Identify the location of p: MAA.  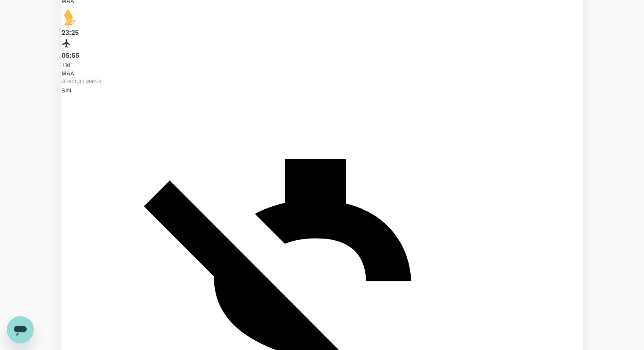
(305, 73).